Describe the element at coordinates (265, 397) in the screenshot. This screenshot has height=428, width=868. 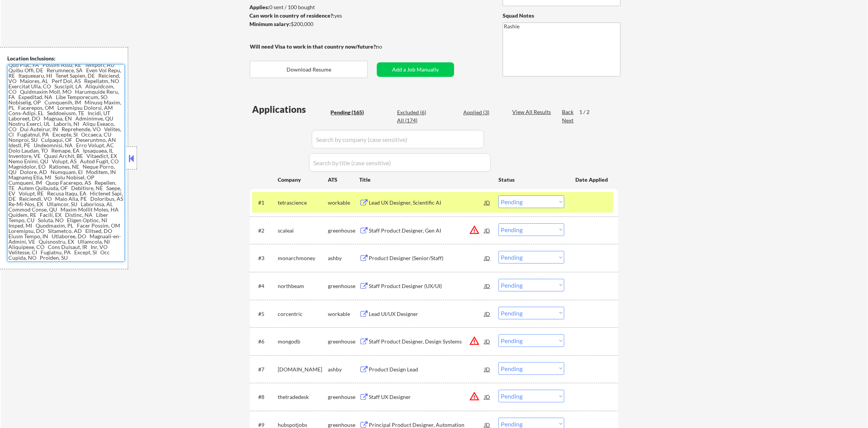
I see `div: #8` at that location.